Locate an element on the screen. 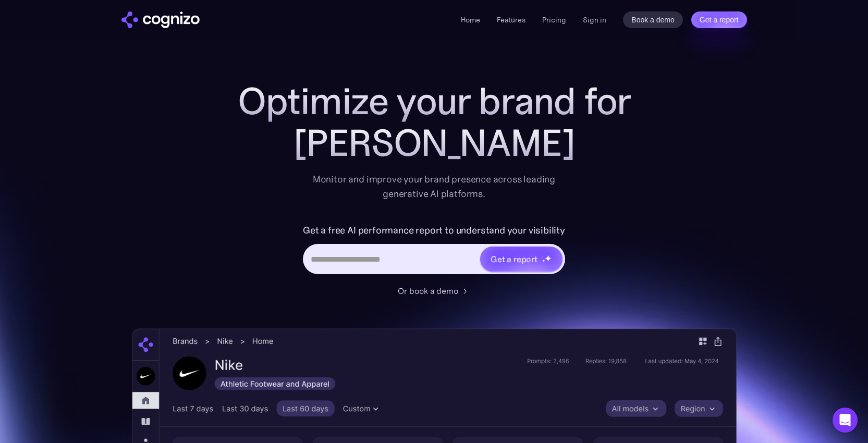  h1: Optimize your brand for is located at coordinates (434, 101).